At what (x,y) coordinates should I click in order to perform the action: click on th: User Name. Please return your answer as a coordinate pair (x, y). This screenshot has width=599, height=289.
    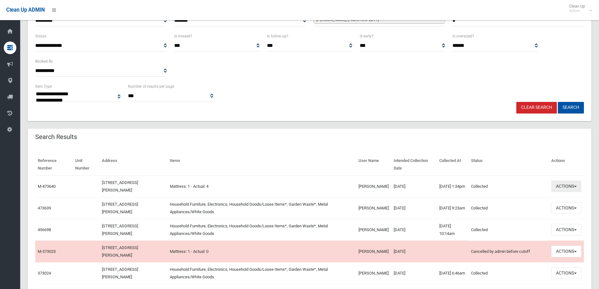
    Looking at the image, I should click on (373, 164).